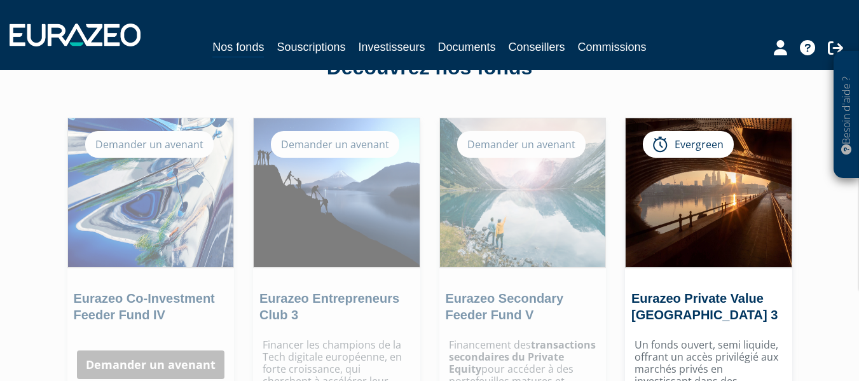 Image resolution: width=859 pixels, height=381 pixels. What do you see at coordinates (708, 193) in the screenshot?
I see `img: Eurazeo Private Value Europe 3` at bounding box center [708, 193].